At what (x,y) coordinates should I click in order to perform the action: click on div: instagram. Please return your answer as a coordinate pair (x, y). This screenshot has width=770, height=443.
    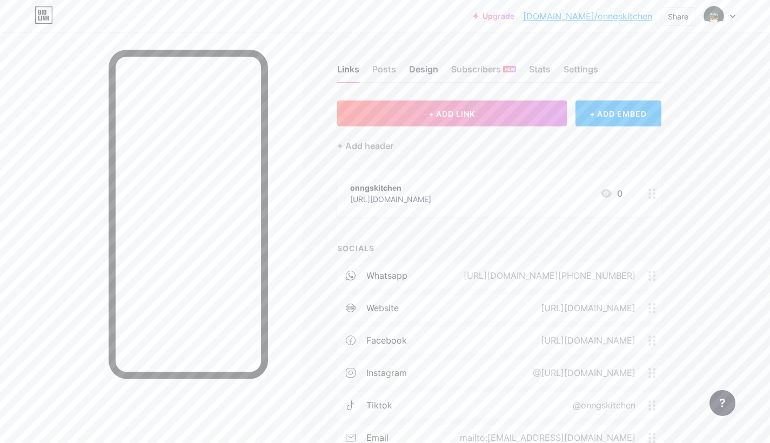
    Looking at the image, I should click on (386, 373).